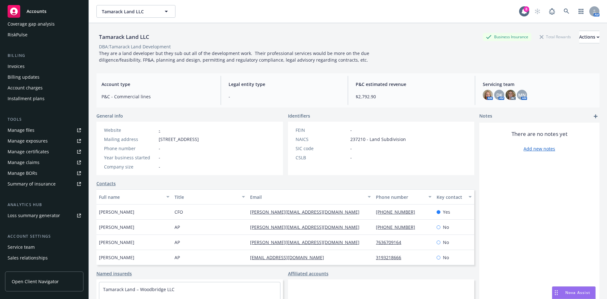  What do you see at coordinates (412, 96) in the screenshot?
I see `span: $2,792.90` at bounding box center [412, 96].